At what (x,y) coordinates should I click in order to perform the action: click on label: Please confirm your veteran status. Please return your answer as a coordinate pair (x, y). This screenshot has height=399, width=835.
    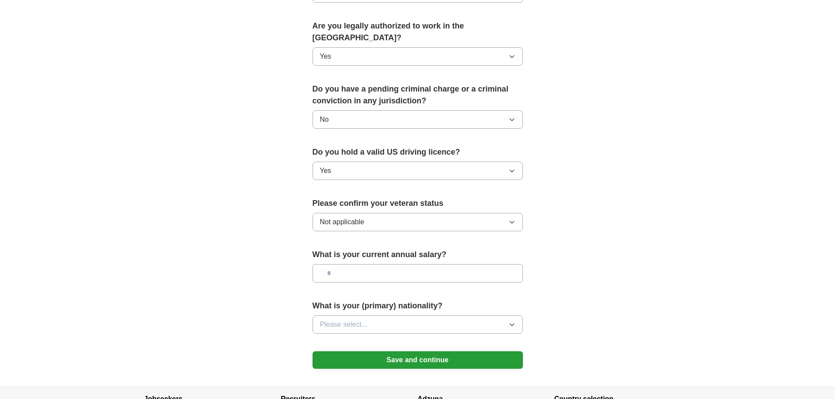
    Looking at the image, I should click on (418, 203).